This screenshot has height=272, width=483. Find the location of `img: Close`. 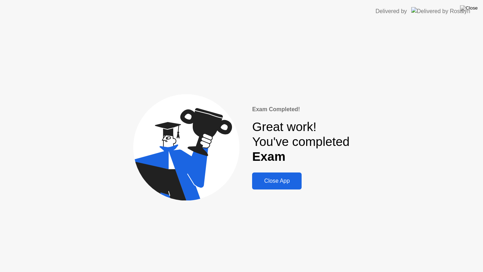

img: Close is located at coordinates (469, 8).